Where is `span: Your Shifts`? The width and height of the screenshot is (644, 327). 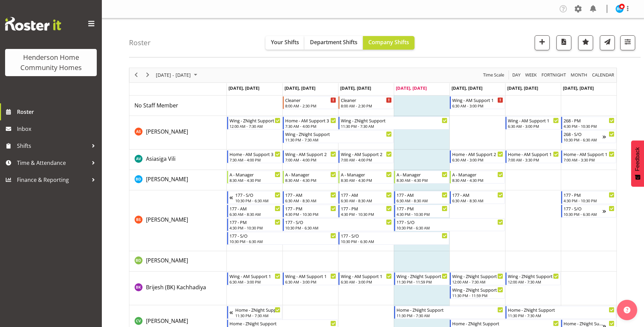
span: Your Shifts is located at coordinates (285, 42).